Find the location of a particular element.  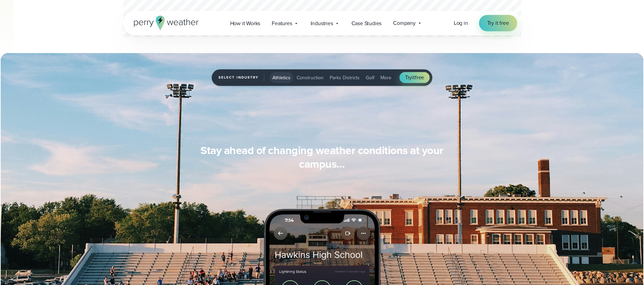

span: Case Studies is located at coordinates (366, 23).